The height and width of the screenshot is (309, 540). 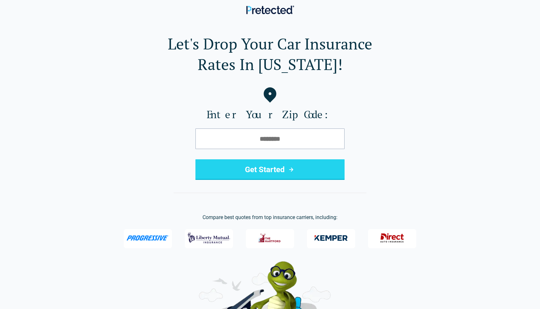 I want to click on label: Enter Your Zip Code:, so click(x=270, y=114).